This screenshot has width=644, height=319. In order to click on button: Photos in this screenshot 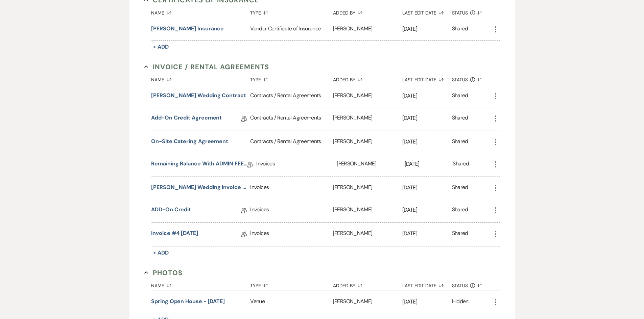, I will do `click(163, 273)`.